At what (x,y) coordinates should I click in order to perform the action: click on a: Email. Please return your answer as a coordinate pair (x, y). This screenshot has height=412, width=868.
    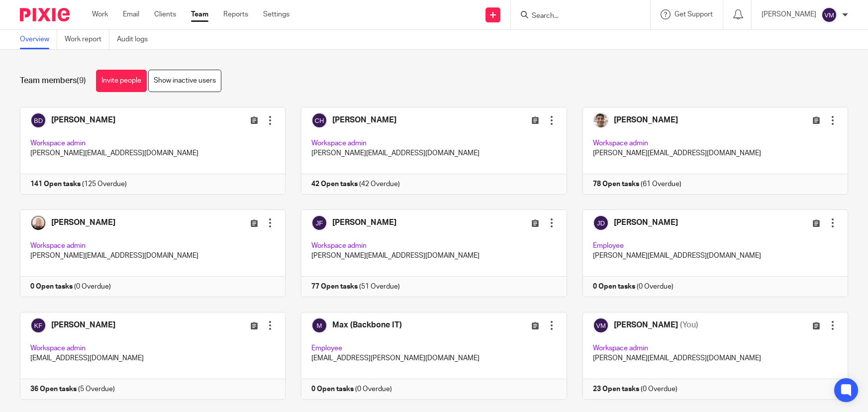
    Looking at the image, I should click on (131, 14).